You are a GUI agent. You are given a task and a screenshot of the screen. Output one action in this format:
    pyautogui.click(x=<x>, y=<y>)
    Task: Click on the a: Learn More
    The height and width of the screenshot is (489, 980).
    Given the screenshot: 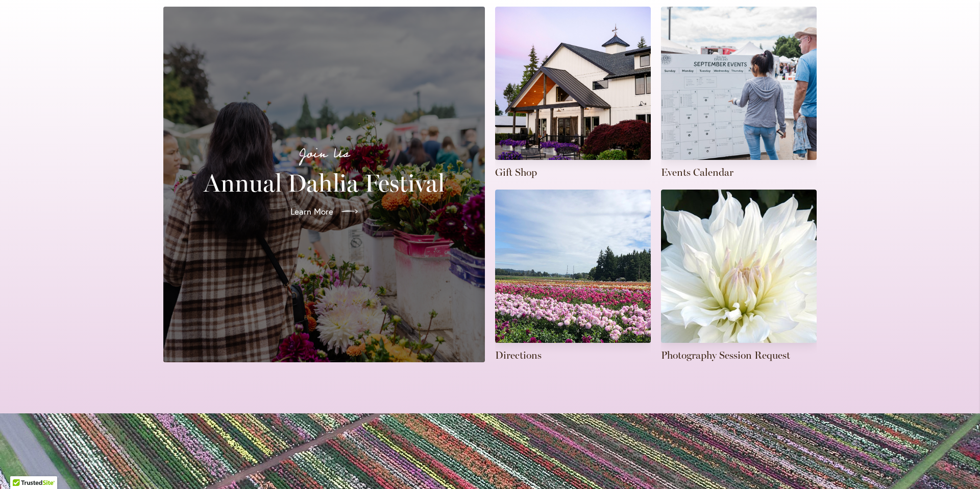 What is the action you would take?
    pyautogui.click(x=324, y=211)
    